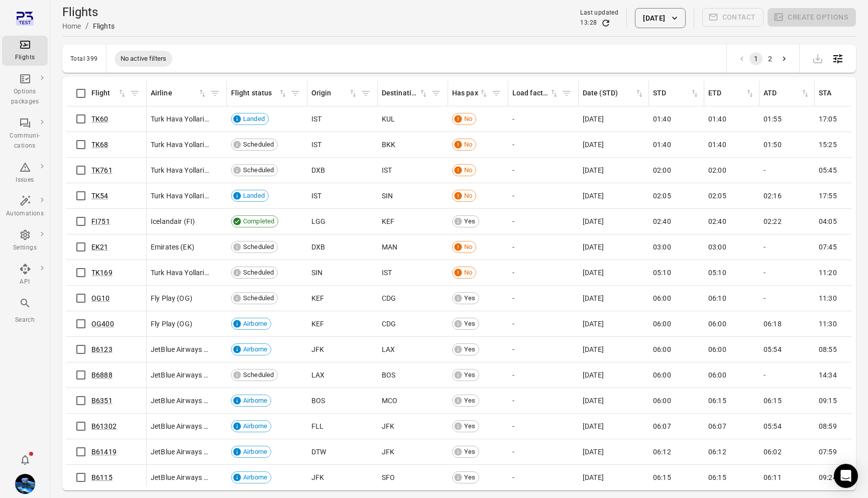  I want to click on div: STD, so click(671, 93).